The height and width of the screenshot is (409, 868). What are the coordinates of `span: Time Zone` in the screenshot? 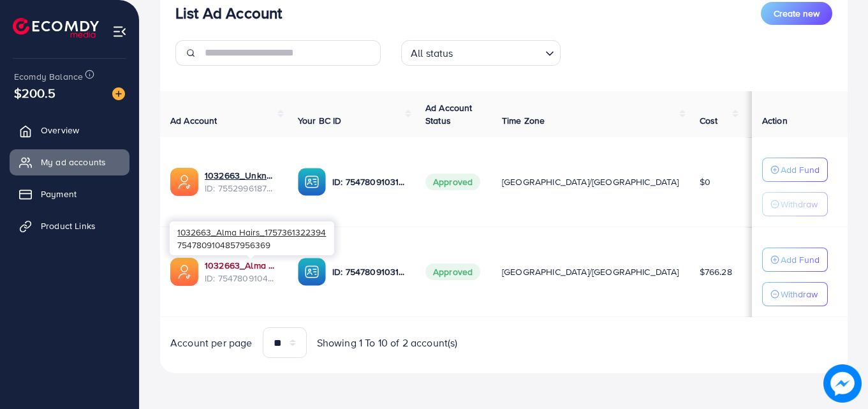 It's located at (523, 121).